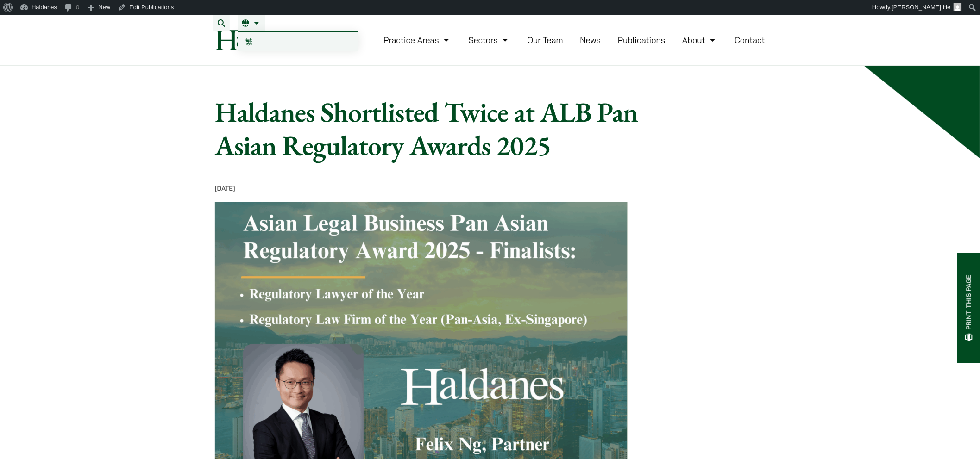  What do you see at coordinates (418, 40) in the screenshot?
I see `a: Practice Areas` at bounding box center [418, 40].